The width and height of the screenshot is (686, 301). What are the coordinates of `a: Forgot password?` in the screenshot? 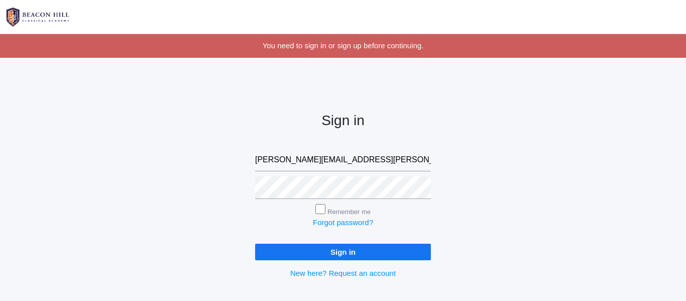 It's located at (343, 222).